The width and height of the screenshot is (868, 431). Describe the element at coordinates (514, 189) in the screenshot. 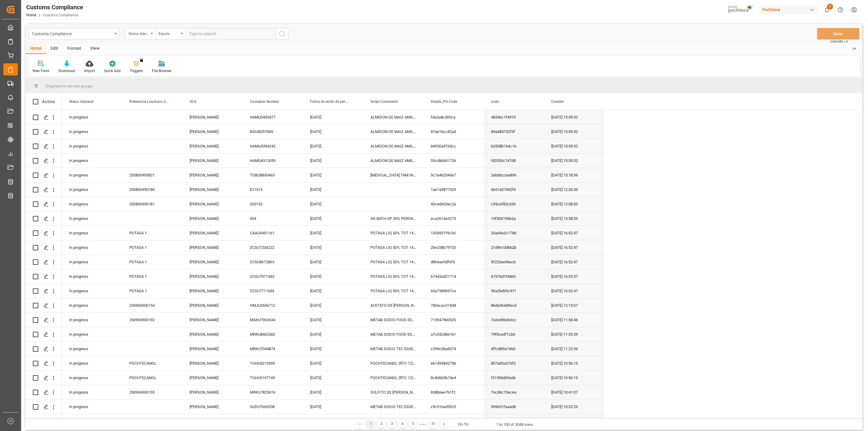

I see `div: 6b51a07492f4` at that location.